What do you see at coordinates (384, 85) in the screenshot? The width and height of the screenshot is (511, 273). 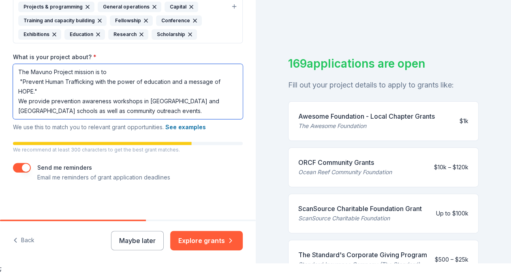 I see `div: Fill out your project details to apply to grants like:` at bounding box center [384, 85].